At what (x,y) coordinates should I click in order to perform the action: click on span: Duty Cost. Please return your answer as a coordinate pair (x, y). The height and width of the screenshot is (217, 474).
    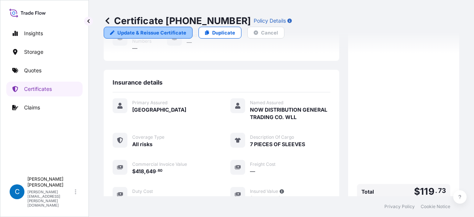
    Looking at the image, I should click on (143, 191).